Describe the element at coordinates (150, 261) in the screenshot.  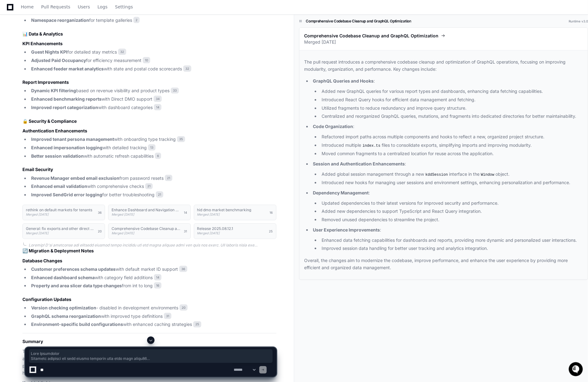
I see `h3: Database Changes` at that location.